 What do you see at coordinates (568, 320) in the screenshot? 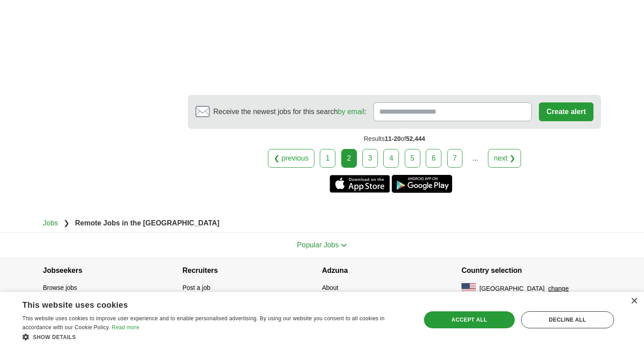
I see `div: Decline all` at bounding box center [568, 320].